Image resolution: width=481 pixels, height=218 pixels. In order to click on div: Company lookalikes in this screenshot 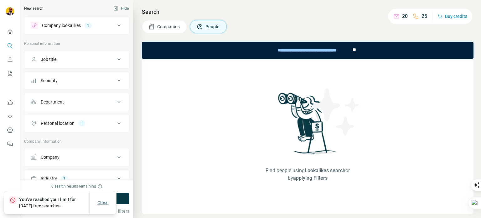, I will do `click(61, 25)`.